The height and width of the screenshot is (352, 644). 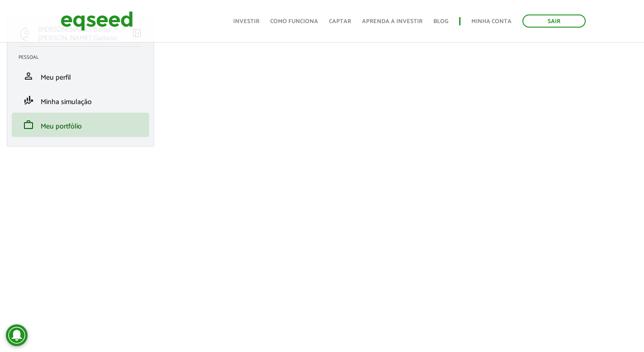 I want to click on span: Meu portfólio, so click(x=61, y=127).